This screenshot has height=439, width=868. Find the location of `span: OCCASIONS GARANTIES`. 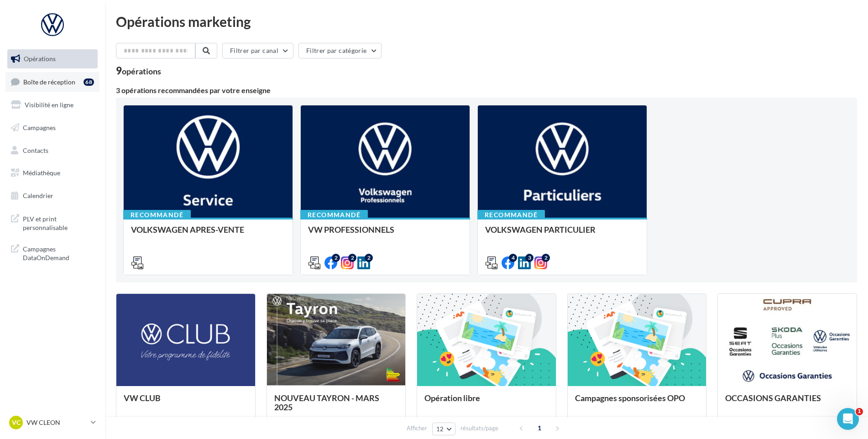

span: OCCASIONS GARANTIES is located at coordinates (773, 398).